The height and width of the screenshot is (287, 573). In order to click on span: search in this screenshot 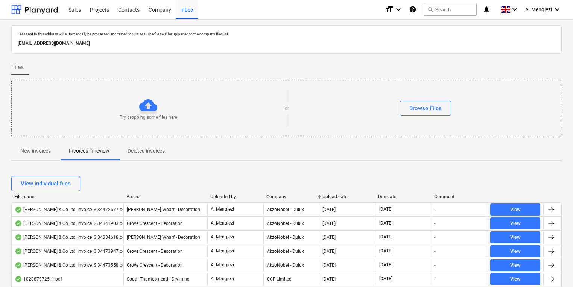, I will do `click(430, 9)`.